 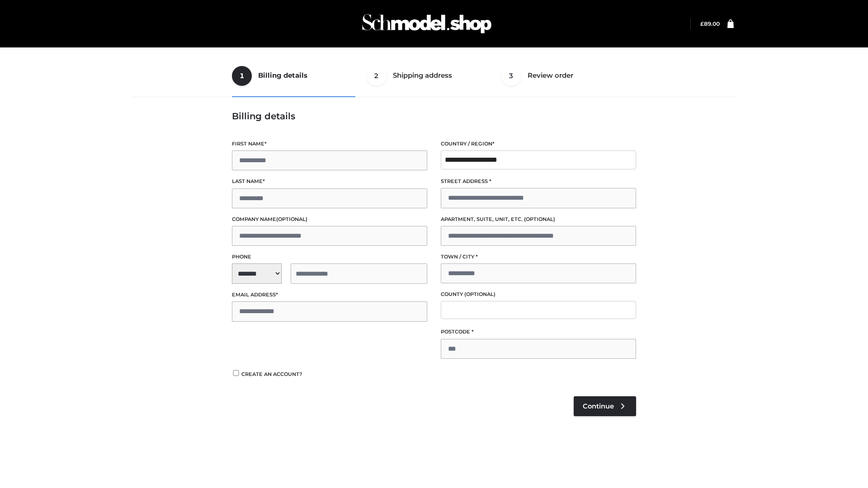 I want to click on label: Email address, so click(x=329, y=295).